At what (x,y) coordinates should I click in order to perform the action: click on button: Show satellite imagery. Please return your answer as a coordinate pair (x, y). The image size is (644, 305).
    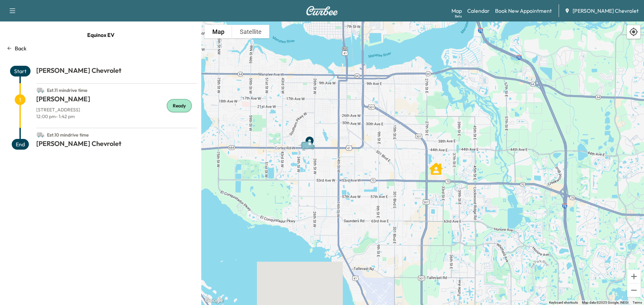
    Looking at the image, I should click on (250, 32).